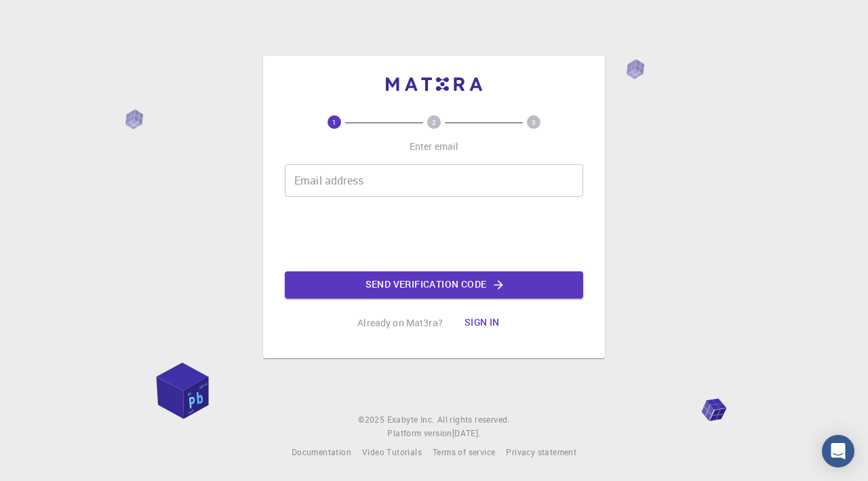  What do you see at coordinates (321, 451) in the screenshot?
I see `span: Documentation` at bounding box center [321, 451].